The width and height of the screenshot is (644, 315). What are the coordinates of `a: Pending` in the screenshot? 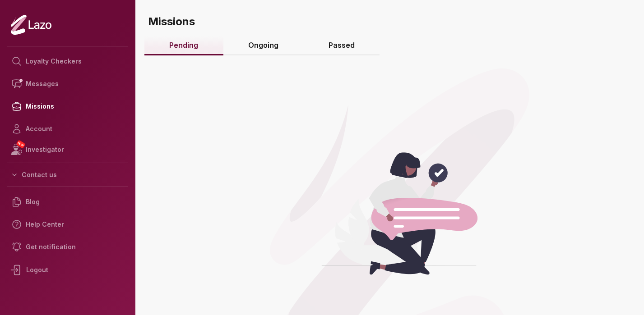 It's located at (184, 45).